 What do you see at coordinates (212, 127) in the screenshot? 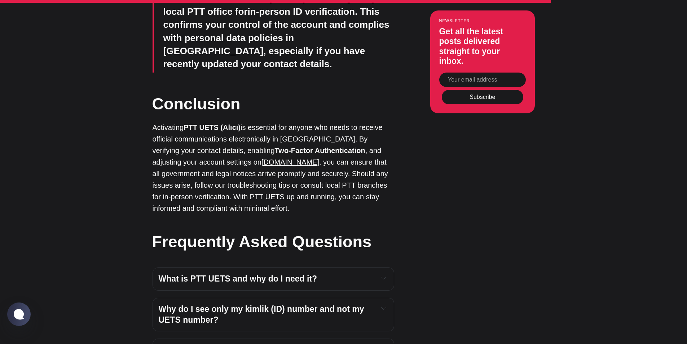
I see `strong: PTT UETS (Alıcı)` at bounding box center [212, 127].